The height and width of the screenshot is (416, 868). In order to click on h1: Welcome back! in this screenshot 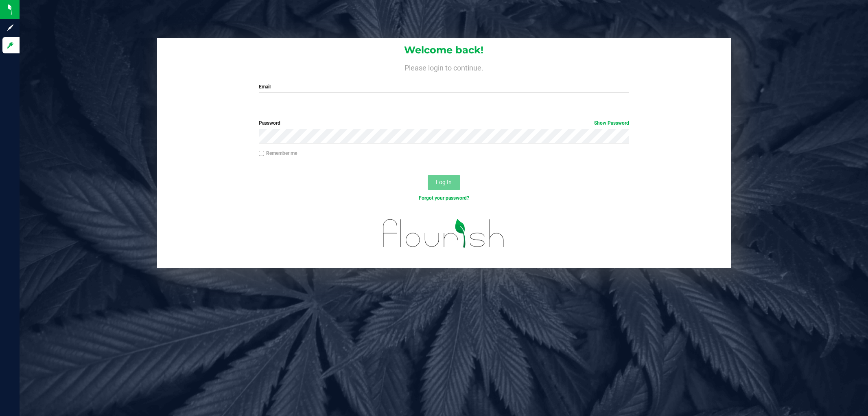, I will do `click(444, 50)`.